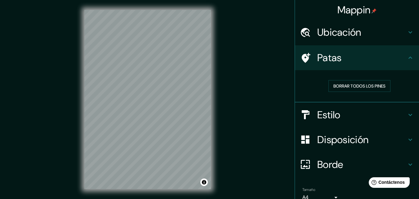 This screenshot has width=419, height=199. Describe the element at coordinates (329, 58) in the screenshot. I see `font: Patas` at that location.